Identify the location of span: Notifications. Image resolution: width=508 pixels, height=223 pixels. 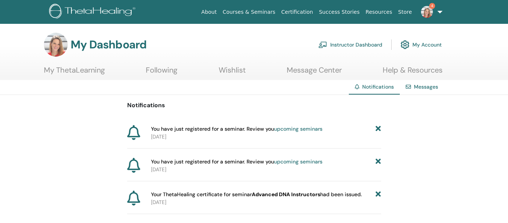
(378, 87).